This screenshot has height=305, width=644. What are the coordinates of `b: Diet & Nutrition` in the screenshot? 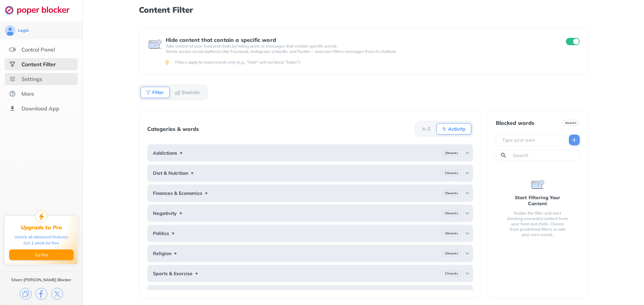 It's located at (171, 173).